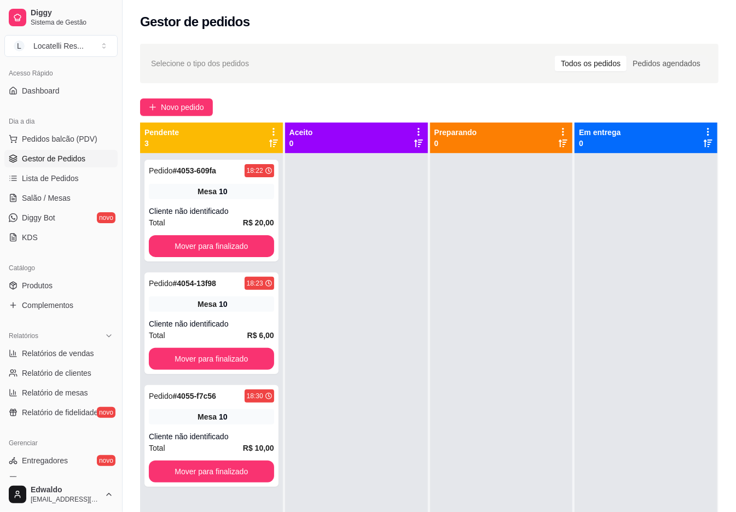 This screenshot has height=512, width=736. Describe the element at coordinates (255, 284) in the screenshot. I see `div: 18:23` at that location.